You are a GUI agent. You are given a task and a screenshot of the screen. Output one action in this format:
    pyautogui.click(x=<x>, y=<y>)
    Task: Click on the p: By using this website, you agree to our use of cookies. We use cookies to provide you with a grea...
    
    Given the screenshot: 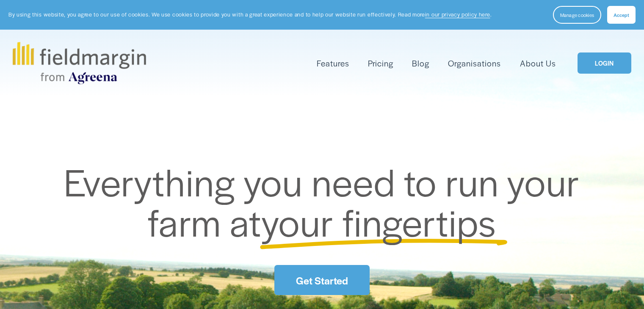 What is the action you would take?
    pyautogui.click(x=250, y=14)
    